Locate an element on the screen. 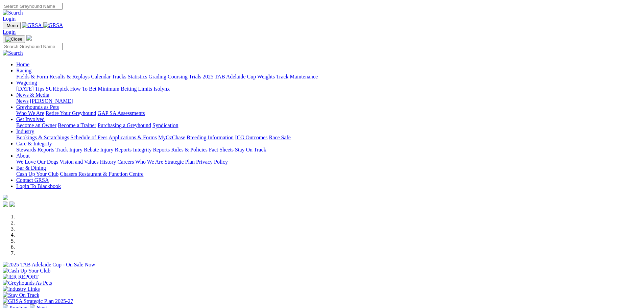 The width and height of the screenshot is (644, 308). a: Integrity Reports is located at coordinates (151, 150).